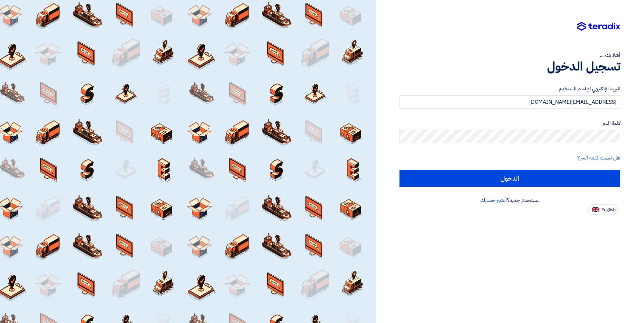 The width and height of the screenshot is (644, 323). What do you see at coordinates (595, 210) in the screenshot?
I see `img: en-US.png` at bounding box center [595, 210].